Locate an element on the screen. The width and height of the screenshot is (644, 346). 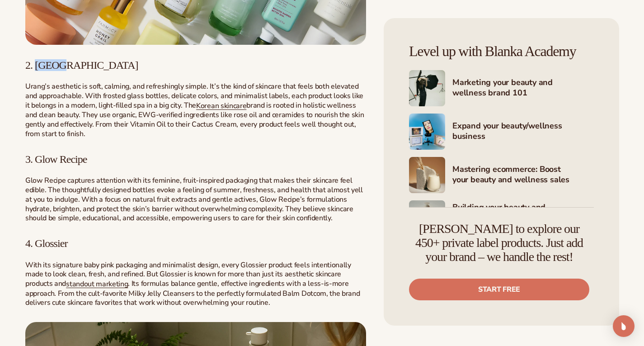
span: Urang’s aesthetic is soft, calming, and refreshingly simple. It’s the kind of skincare that feels... is located at coordinates (194, 96).